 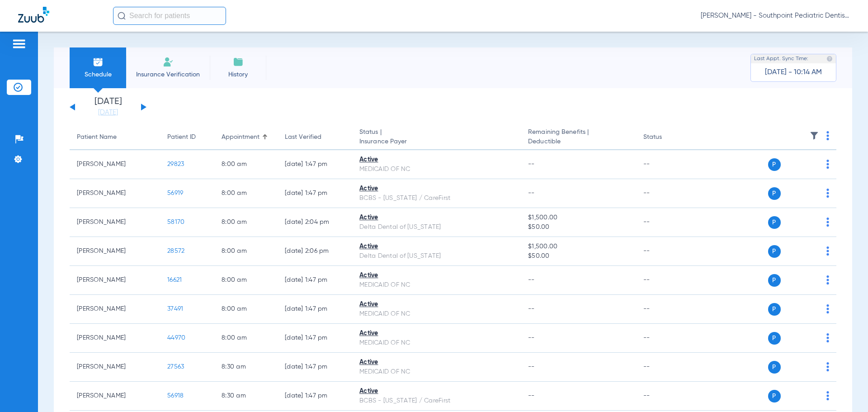 I want to click on th: Status, so click(x=667, y=138).